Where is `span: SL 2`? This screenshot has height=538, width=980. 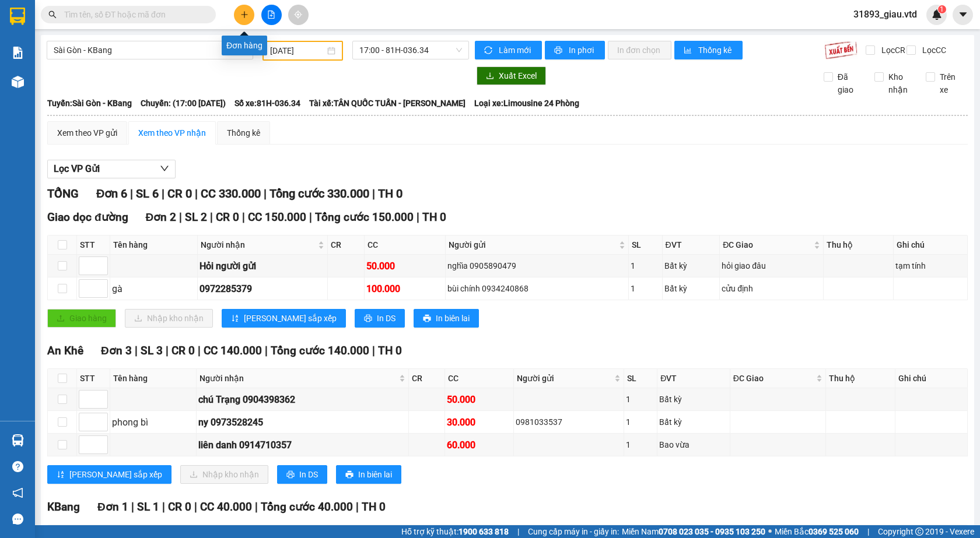 span: SL 2 is located at coordinates (196, 217).